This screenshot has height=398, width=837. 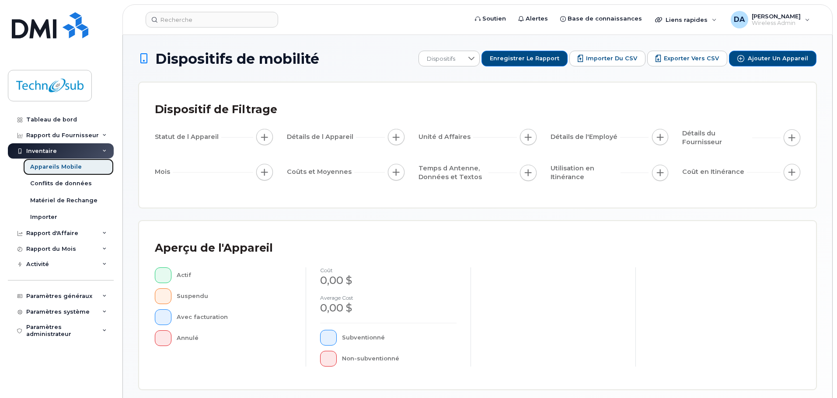 What do you see at coordinates (691, 59) in the screenshot?
I see `span: Exporter vers CSV` at bounding box center [691, 59].